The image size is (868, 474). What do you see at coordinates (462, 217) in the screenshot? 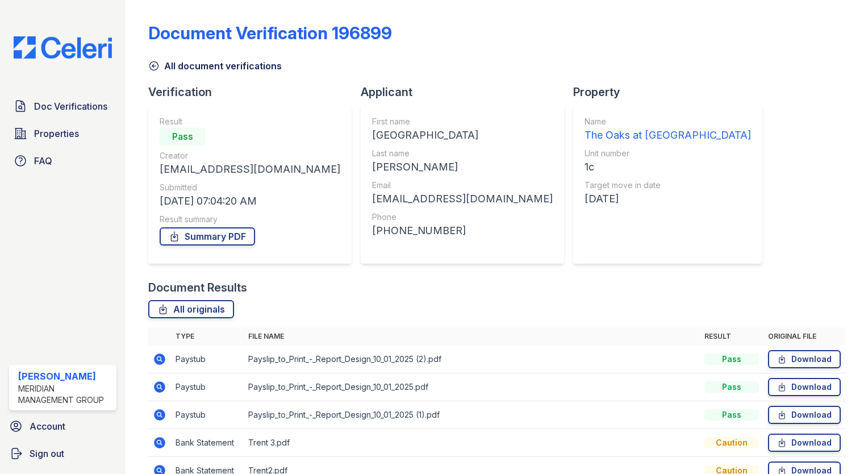
I see `div: Phone` at bounding box center [462, 217].